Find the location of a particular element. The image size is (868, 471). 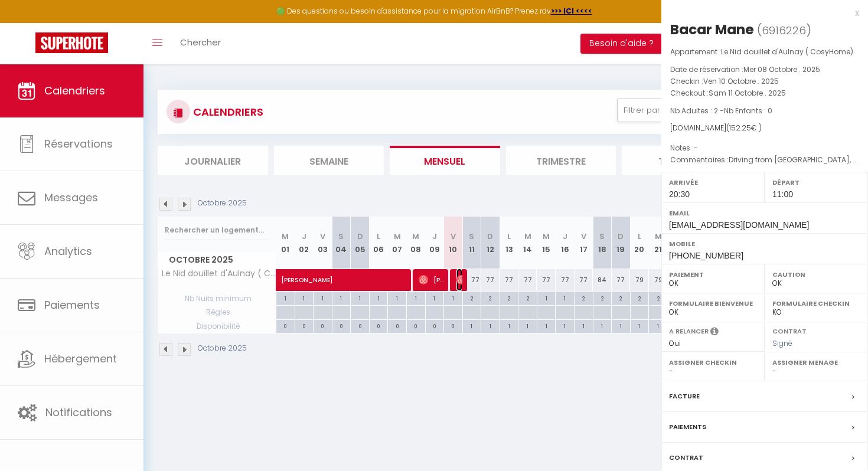

span: Ven 10 Octobre . 2025 is located at coordinates (741, 81).